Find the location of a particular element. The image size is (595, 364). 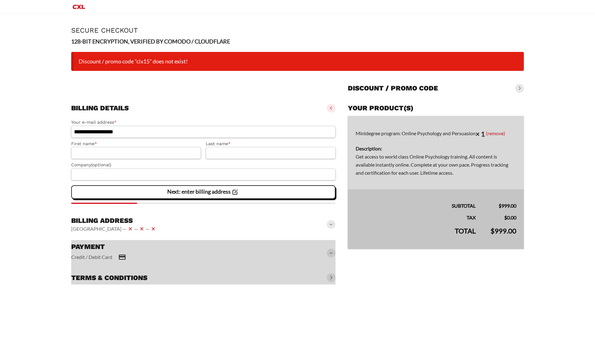

li: Discount / promo code "clx15" does not exist! is located at coordinates (298, 61).